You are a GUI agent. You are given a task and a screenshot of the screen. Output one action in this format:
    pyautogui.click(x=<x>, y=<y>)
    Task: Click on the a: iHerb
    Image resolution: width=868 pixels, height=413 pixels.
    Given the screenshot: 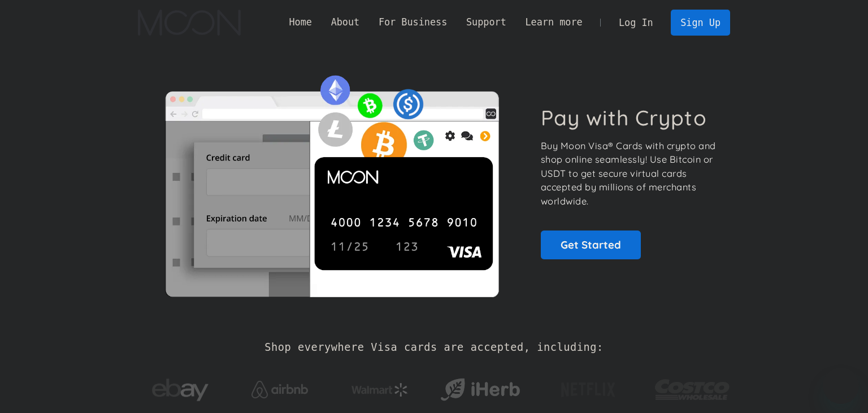 What is the action you would take?
    pyautogui.click(x=479, y=387)
    